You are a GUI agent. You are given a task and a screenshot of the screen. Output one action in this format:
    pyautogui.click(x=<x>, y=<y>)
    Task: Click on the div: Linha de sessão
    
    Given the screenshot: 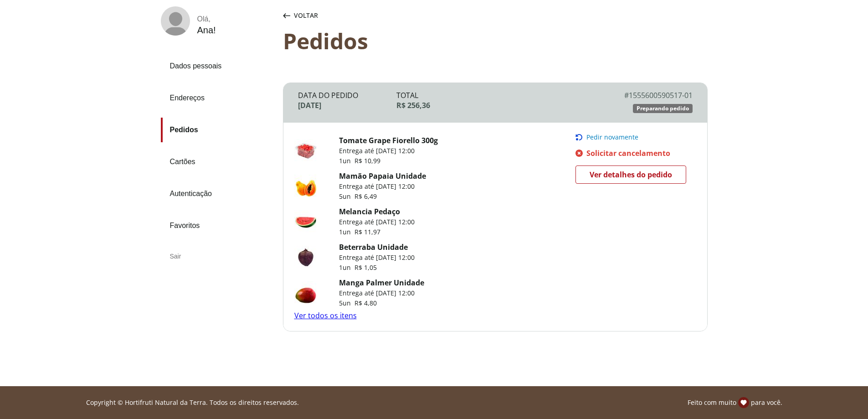 What is the action you would take?
    pyautogui.click(x=433, y=402)
    